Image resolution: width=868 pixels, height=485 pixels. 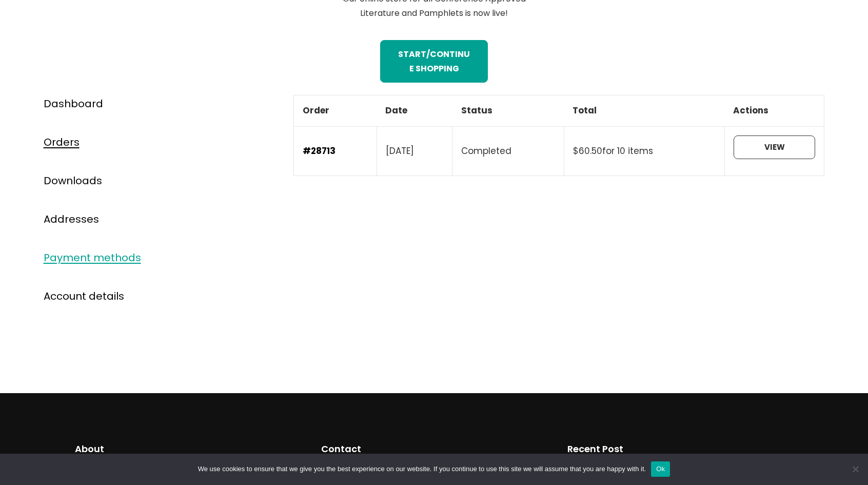 I want to click on span: 60.50, so click(x=587, y=151).